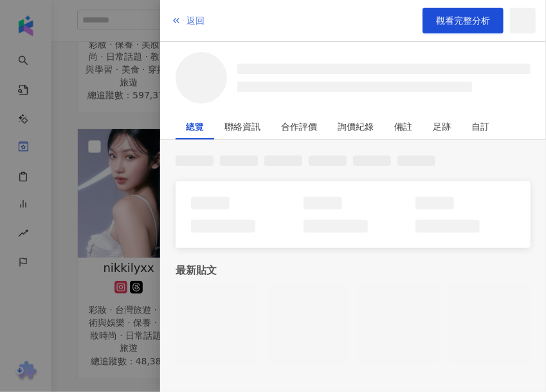 The width and height of the screenshot is (546, 392). What do you see at coordinates (195, 127) in the screenshot?
I see `div: 總覽` at bounding box center [195, 127].